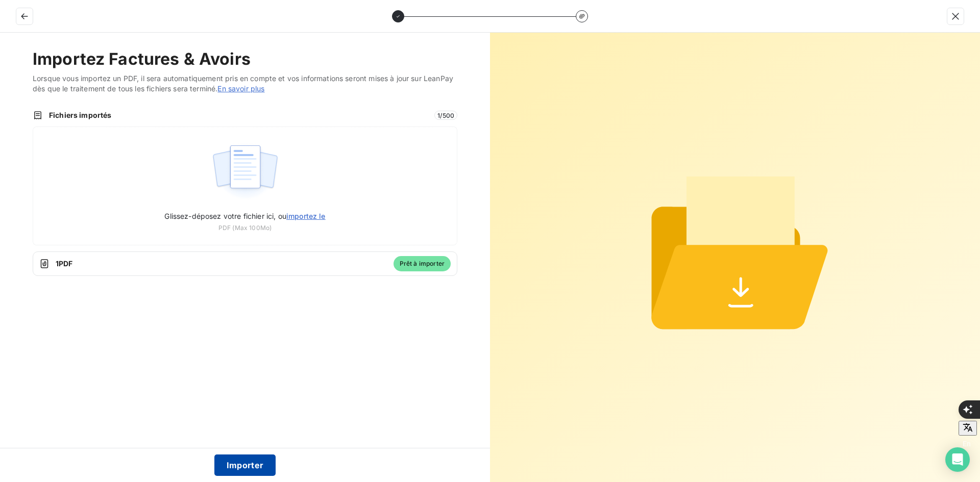 The width and height of the screenshot is (980, 482). I want to click on span: importez le, so click(306, 216).